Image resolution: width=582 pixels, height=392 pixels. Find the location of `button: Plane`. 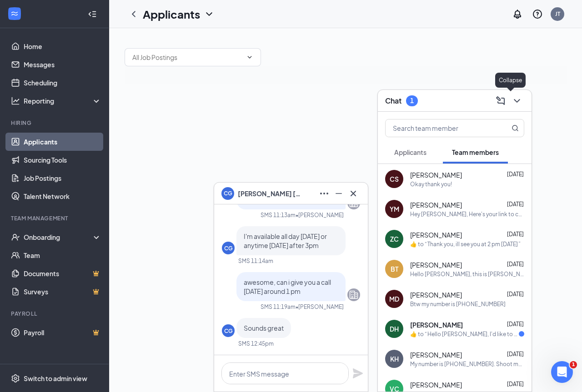

button: Plane is located at coordinates (358, 373).